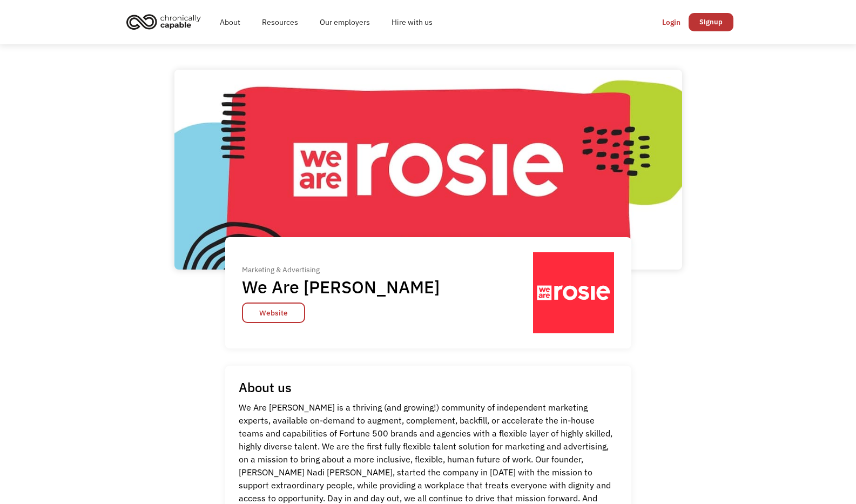 The image size is (856, 504). What do you see at coordinates (265, 387) in the screenshot?
I see `h1: About us` at bounding box center [265, 387].